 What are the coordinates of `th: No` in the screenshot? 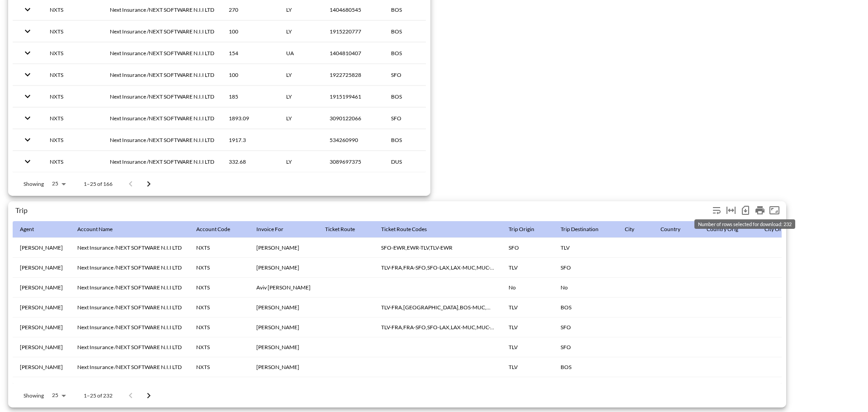 It's located at (527, 288).